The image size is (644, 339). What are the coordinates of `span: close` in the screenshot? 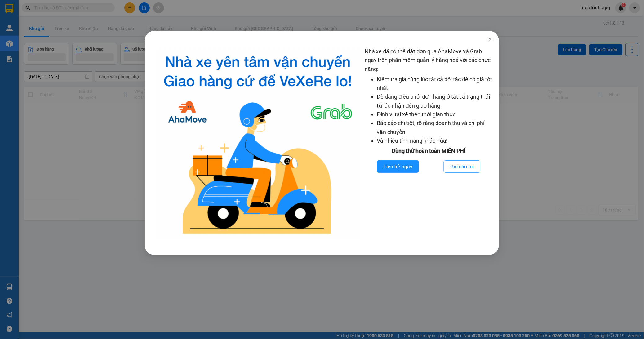 It's located at (491, 39).